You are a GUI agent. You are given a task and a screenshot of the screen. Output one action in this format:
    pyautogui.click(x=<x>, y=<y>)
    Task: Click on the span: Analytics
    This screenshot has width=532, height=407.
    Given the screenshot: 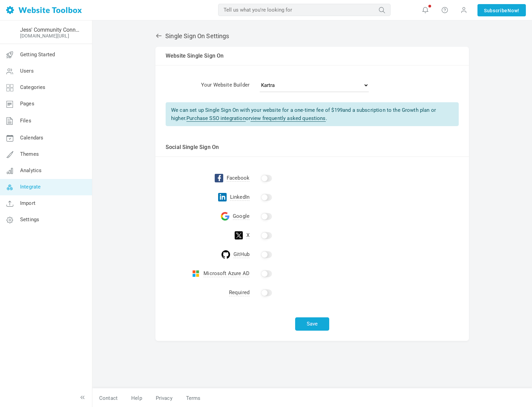 What is the action you would take?
    pyautogui.click(x=31, y=170)
    